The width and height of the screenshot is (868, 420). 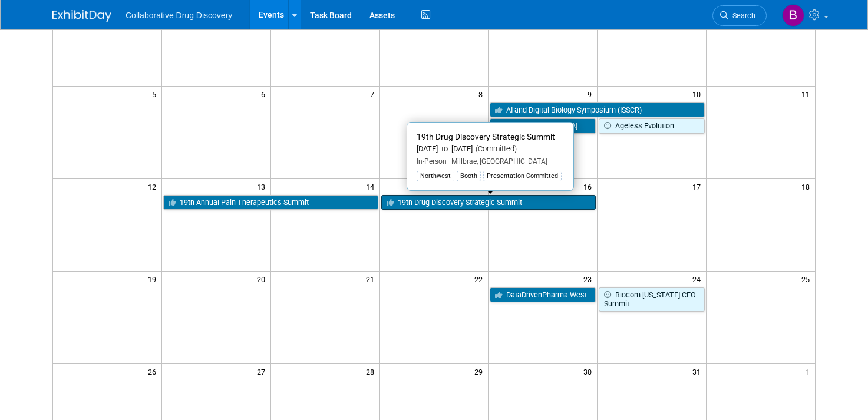 What do you see at coordinates (589, 371) in the screenshot?
I see `span: 30` at bounding box center [589, 371].